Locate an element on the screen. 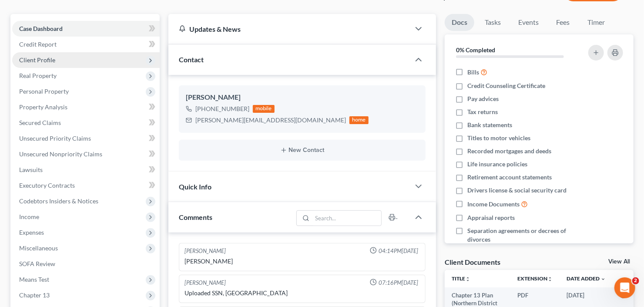 The image size is (644, 307). span: Expenses is located at coordinates (31, 232).